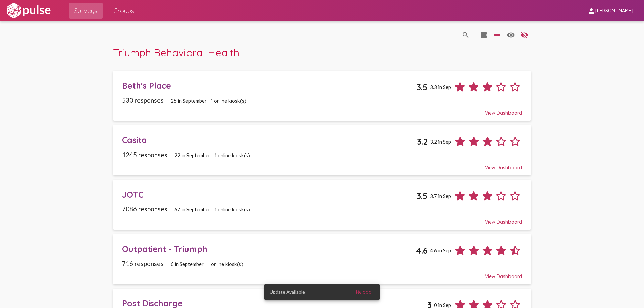  I want to click on a: Surveys, so click(86, 11).